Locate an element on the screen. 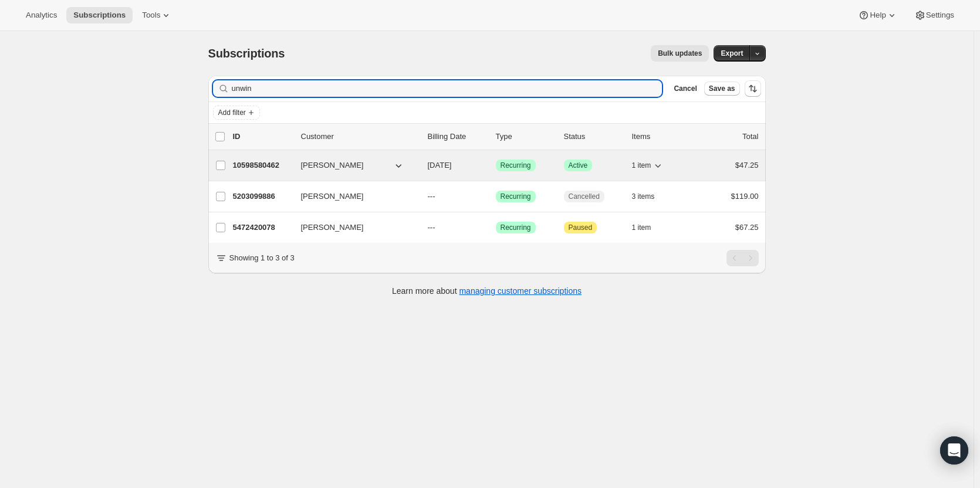 This screenshot has width=980, height=488. span: Cancel is located at coordinates (685, 88).